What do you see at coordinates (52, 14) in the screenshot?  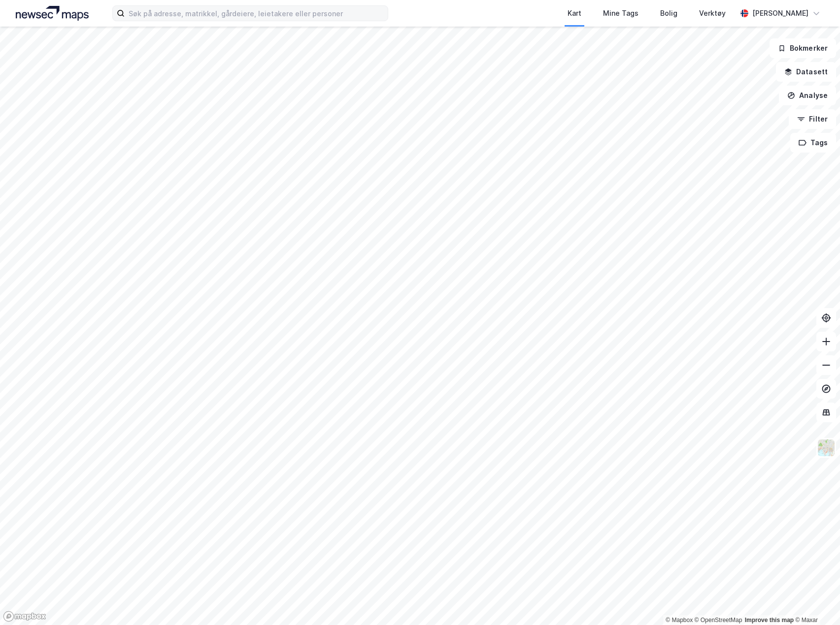 I see `img: logo.a4113a55bc3d86da70a041830d287a7e.svg` at bounding box center [52, 14].